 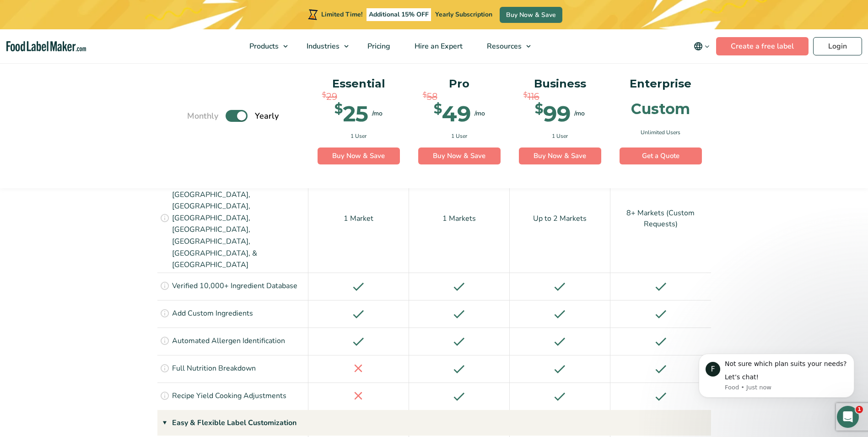 What do you see at coordinates (101, 24) in the screenshot?
I see `div: Not sure which plan suits your needs?` at bounding box center [101, 24].